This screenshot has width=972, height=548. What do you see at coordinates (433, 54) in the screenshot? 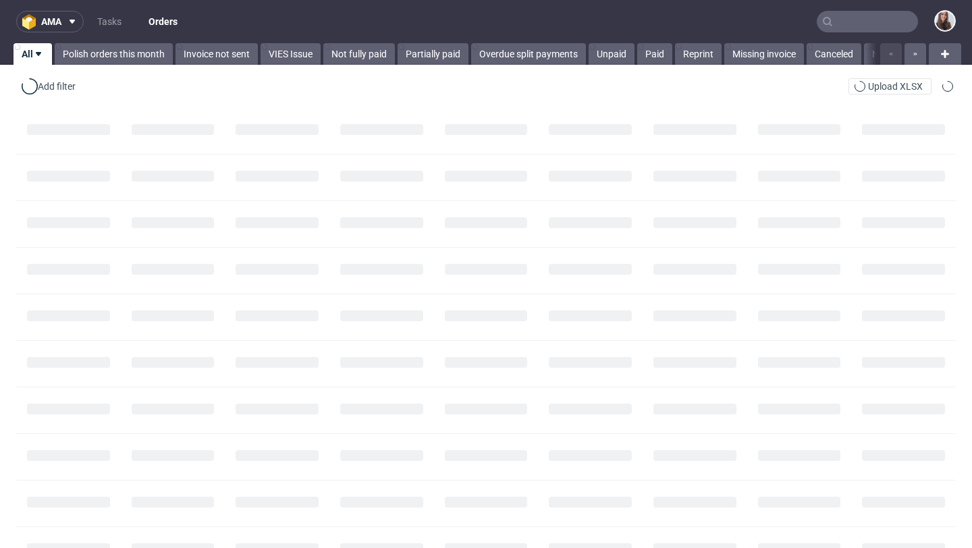
I see `a: Partially paid` at bounding box center [433, 54].